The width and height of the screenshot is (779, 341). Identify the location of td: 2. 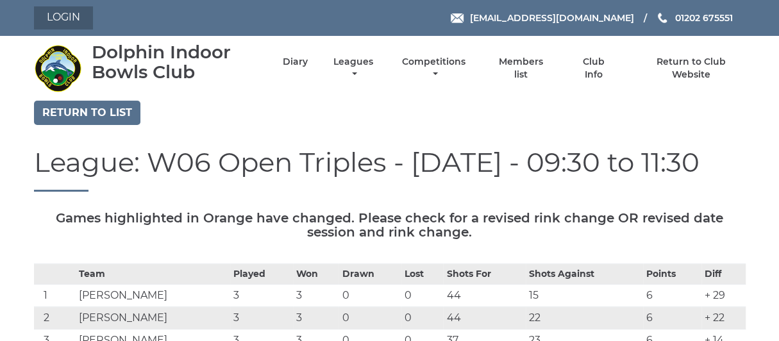
(54, 318).